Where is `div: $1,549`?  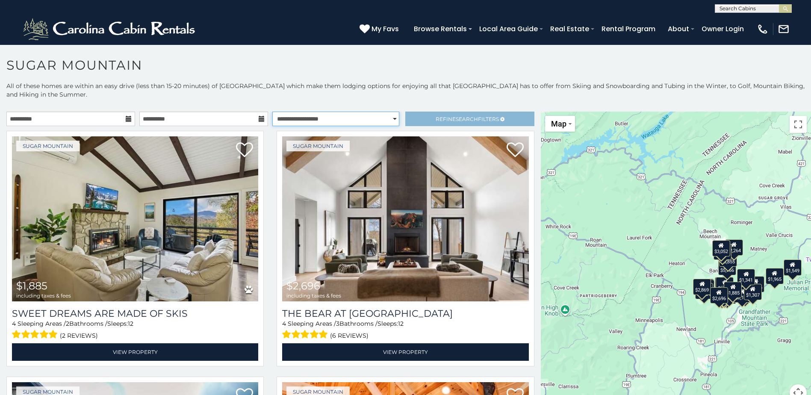
div: $1,549 is located at coordinates (793, 268).